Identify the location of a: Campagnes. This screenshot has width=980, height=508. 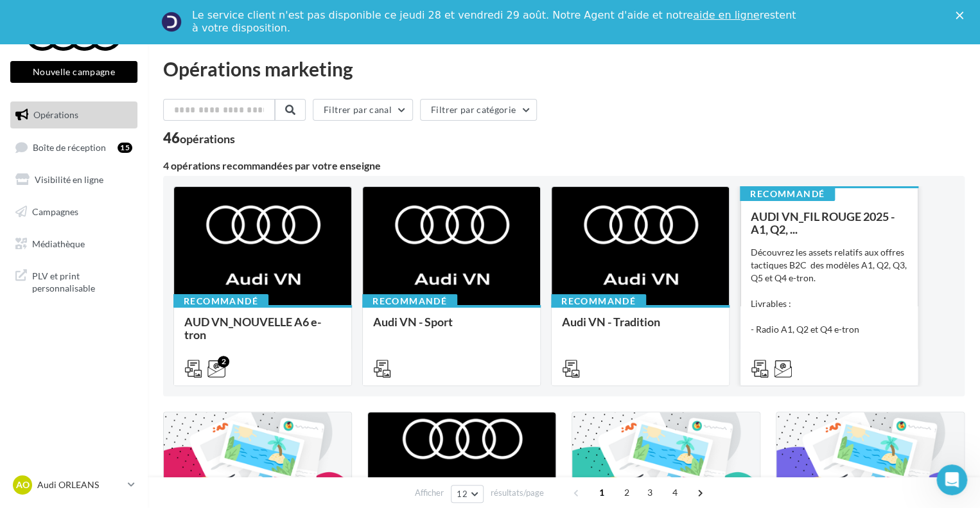
(74, 212).